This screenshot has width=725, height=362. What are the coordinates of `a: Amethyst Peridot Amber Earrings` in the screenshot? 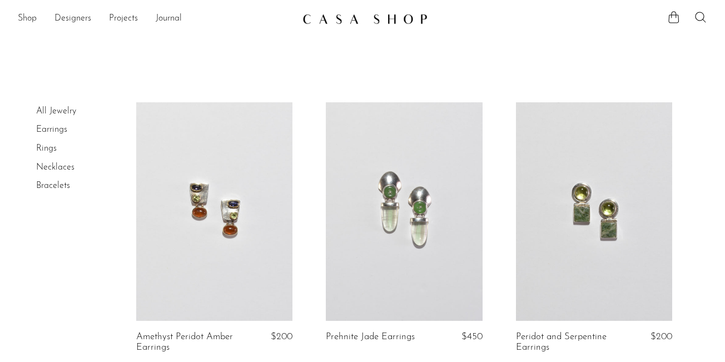 It's located at (187, 342).